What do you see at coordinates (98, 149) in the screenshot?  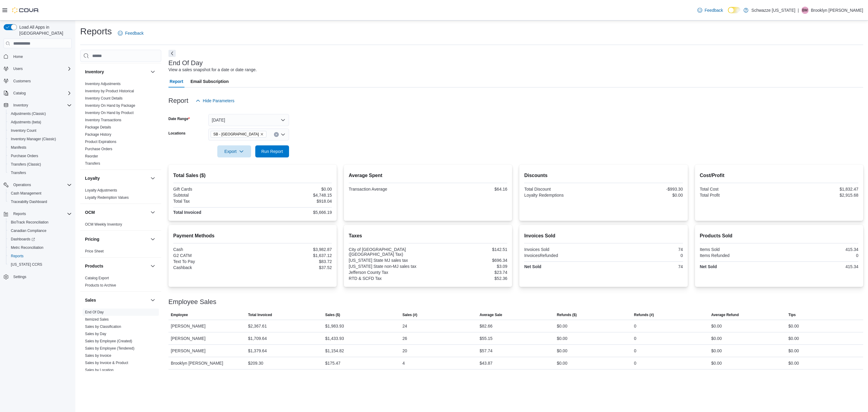 I see `a: Purchase Orders` at bounding box center [98, 149].